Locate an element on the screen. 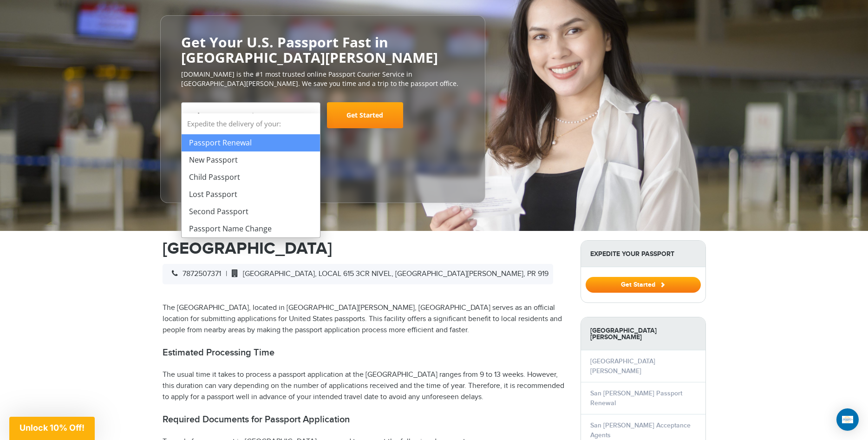  li: Passport Name Change is located at coordinates (251, 229).